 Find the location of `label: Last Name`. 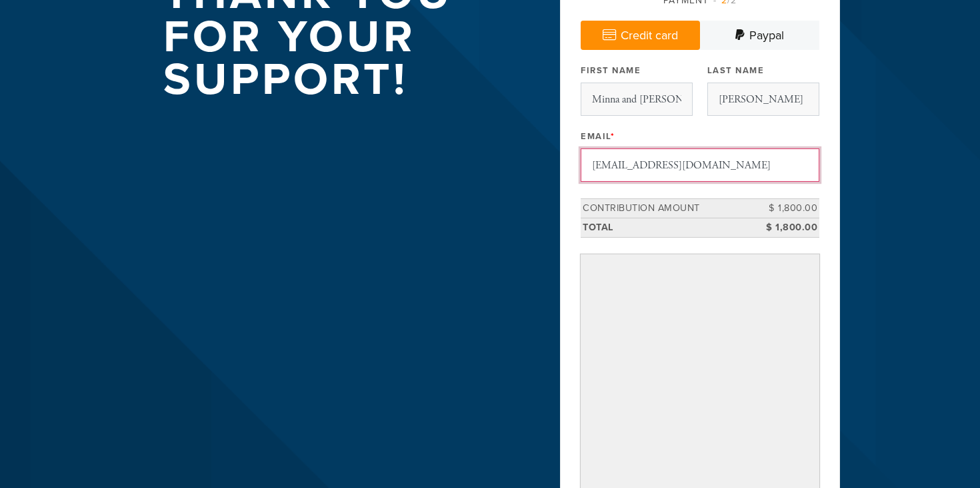

label: Last Name is located at coordinates (736, 71).